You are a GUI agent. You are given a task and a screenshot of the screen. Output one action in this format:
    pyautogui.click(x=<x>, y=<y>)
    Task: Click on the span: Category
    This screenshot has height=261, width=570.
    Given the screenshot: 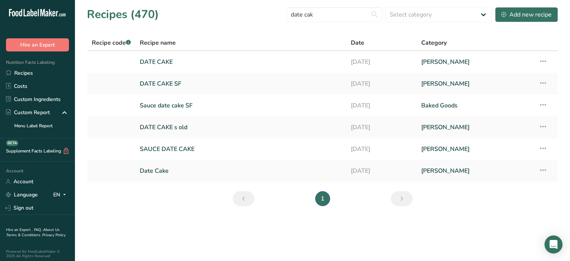 What is the action you would take?
    pyautogui.click(x=434, y=43)
    